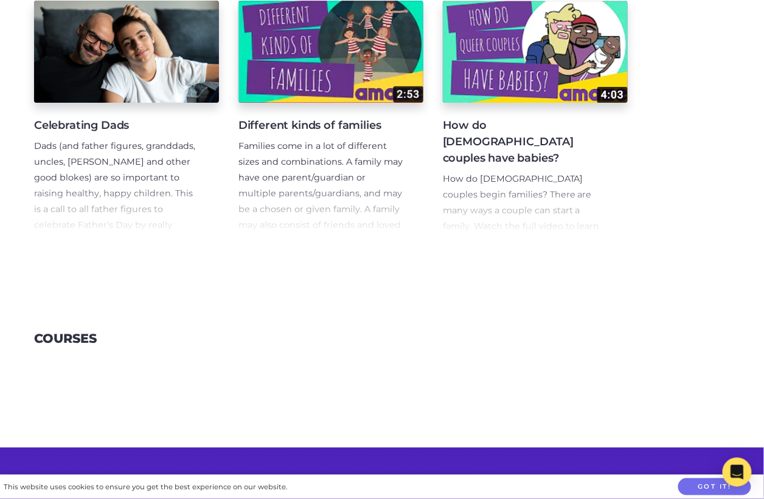  I want to click on h4: Celebrating Dads, so click(117, 125).